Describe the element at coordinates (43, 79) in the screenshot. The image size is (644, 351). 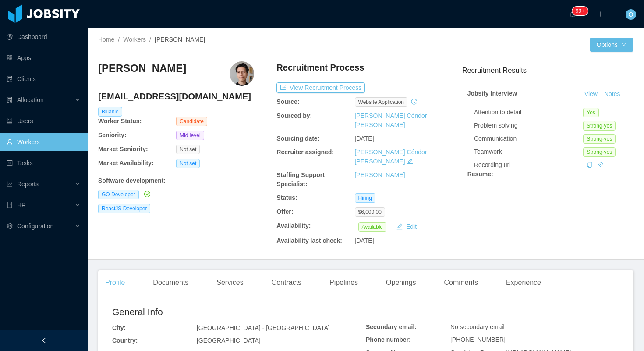
I see `a: icon: auditClients` at that location.